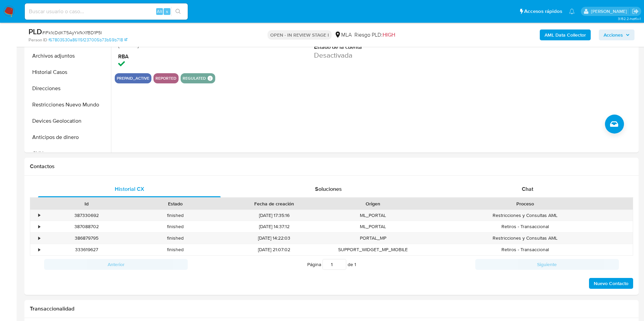 This screenshot has width=644, height=321. Describe the element at coordinates (69, 138) in the screenshot. I see `button: Anticipos de dinero` at that location.